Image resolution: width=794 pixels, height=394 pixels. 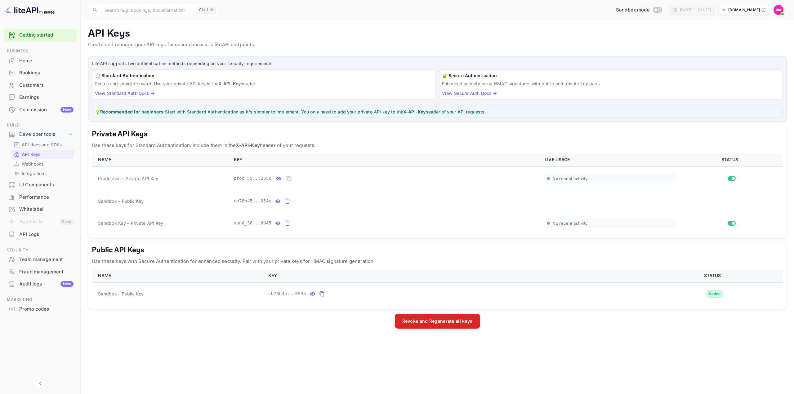 What do you see at coordinates (34, 173) in the screenshot?
I see `p: Integrations` at bounding box center [34, 173].